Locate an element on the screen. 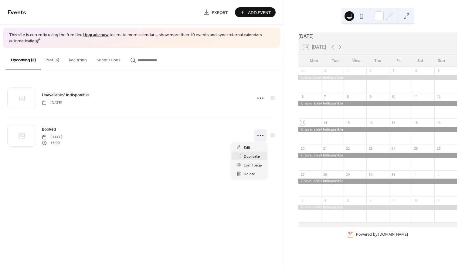 The height and width of the screenshot is (270, 472). a: Add Event is located at coordinates (256, 12).